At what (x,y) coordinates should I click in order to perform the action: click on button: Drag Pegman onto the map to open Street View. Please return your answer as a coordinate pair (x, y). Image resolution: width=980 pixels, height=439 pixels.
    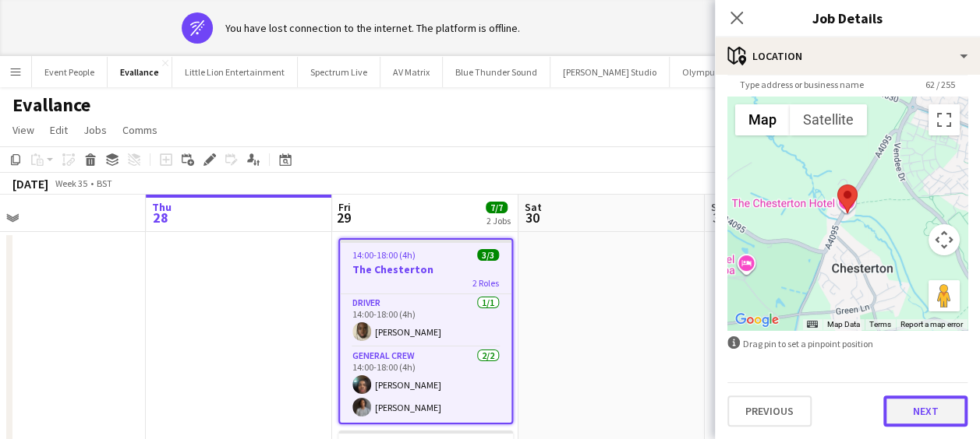
    Looking at the image, I should click on (945, 296).